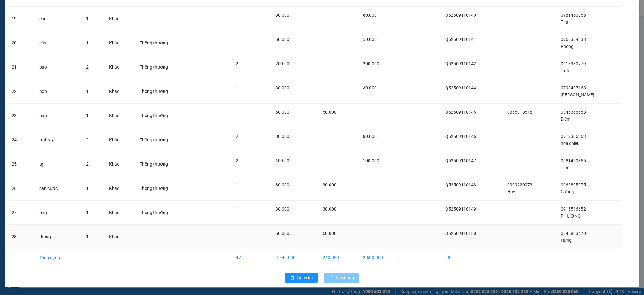 This screenshot has width=644, height=295. Describe the element at coordinates (573, 64) in the screenshot. I see `span: 0918330779` at that location.